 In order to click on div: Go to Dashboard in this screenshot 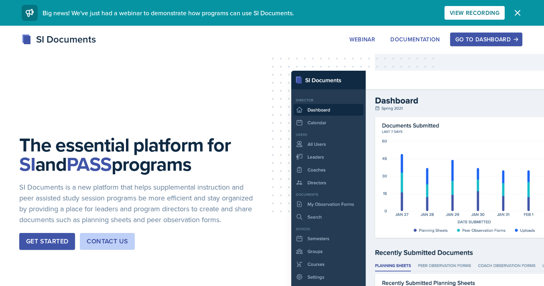, I will do `click(486, 39)`.